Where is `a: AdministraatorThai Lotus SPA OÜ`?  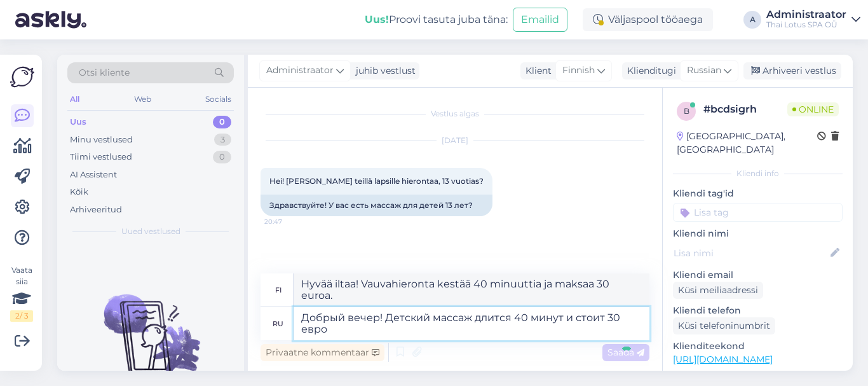 a: AdministraatorThai Lotus SPA OÜ is located at coordinates (813, 20).